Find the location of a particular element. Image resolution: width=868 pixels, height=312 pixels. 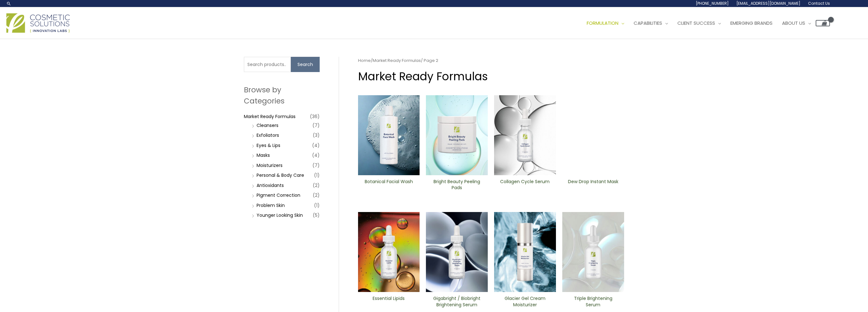

a: Exfoliators is located at coordinates (267, 135).